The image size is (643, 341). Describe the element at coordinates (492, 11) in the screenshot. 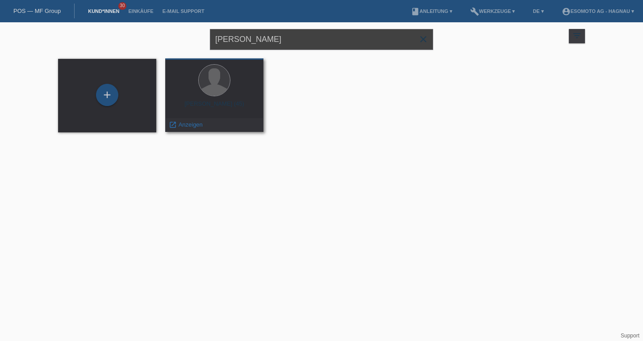

I see `a: buildWerkzeuge ▾` at that location.